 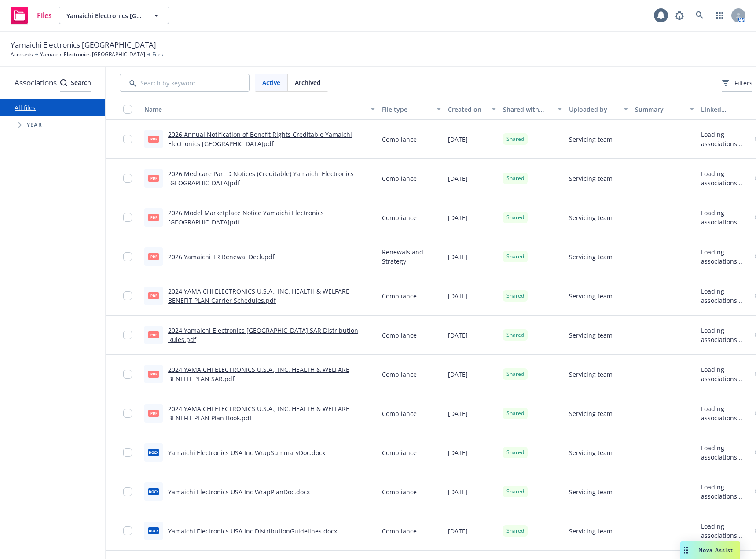 What do you see at coordinates (716, 550) in the screenshot?
I see `span: Nova Assist` at bounding box center [716, 550].